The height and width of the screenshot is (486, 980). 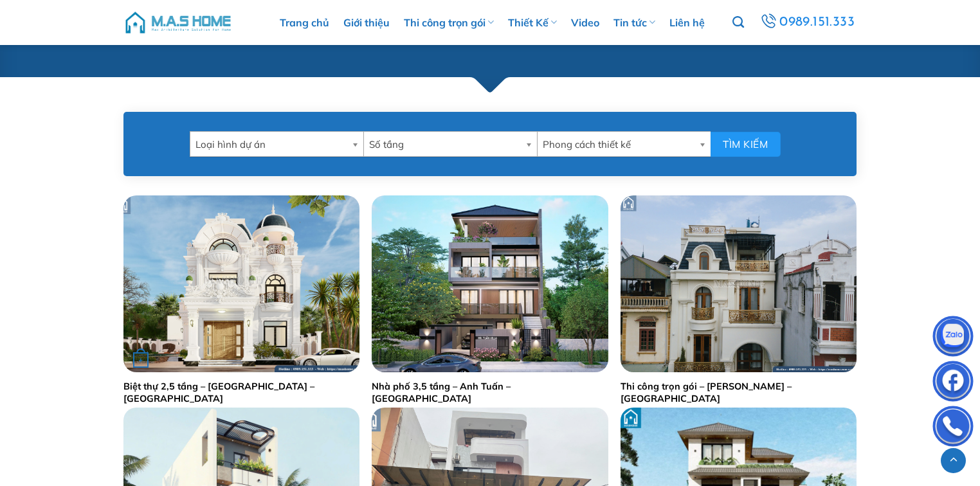 I want to click on a: Lên đầu trang, so click(x=953, y=461).